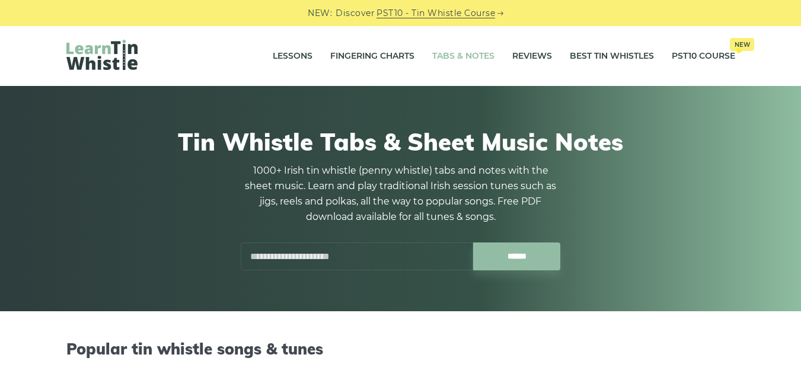 The height and width of the screenshot is (380, 801). Describe the element at coordinates (102, 55) in the screenshot. I see `img: LearnTinWhistle.com` at that location.